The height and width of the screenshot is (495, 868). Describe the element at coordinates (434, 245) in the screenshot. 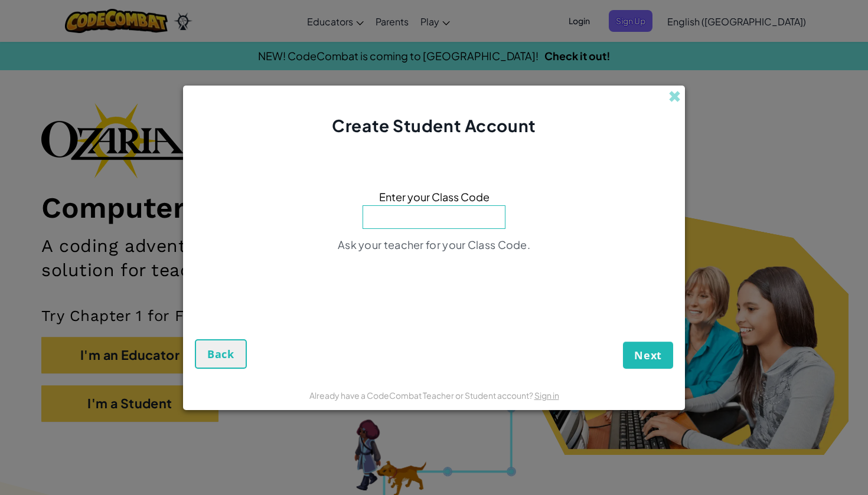

I see `span: Ask your teacher for your Class Code.` at that location.